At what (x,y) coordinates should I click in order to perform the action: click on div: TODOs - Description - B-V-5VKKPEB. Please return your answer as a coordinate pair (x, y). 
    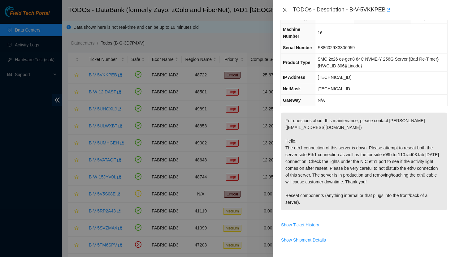
    Looking at the image, I should click on (371, 10).